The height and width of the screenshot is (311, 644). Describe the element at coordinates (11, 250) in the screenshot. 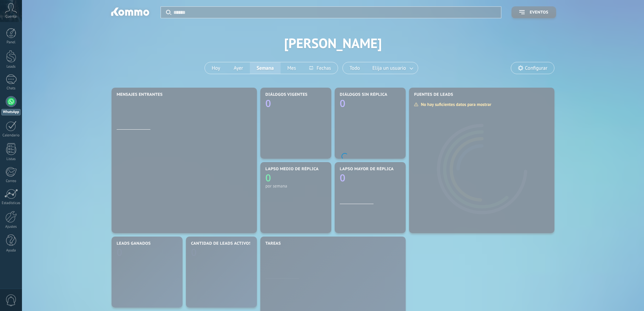

I see `div: Ayuda` at that location.